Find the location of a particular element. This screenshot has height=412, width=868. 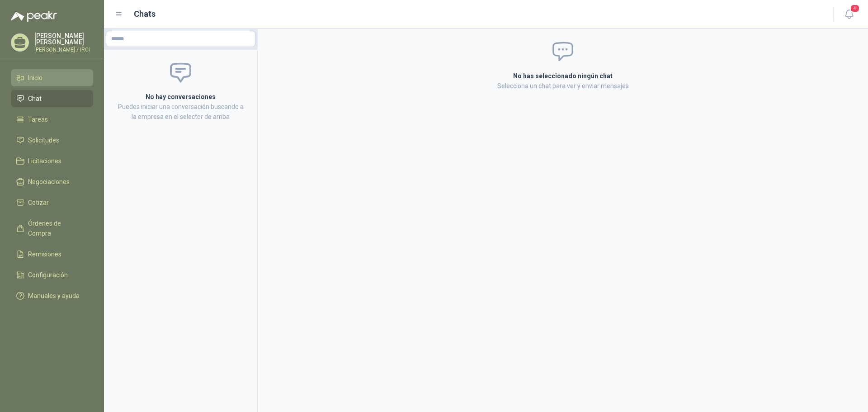

p: Puedes iniciar una conversación buscando a la empresa en el selector de arriba is located at coordinates (180, 112).